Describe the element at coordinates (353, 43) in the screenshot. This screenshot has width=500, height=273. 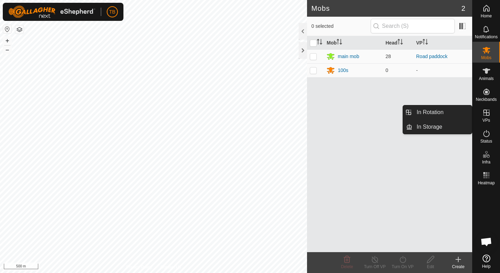
I see `th: Mob` at that location.